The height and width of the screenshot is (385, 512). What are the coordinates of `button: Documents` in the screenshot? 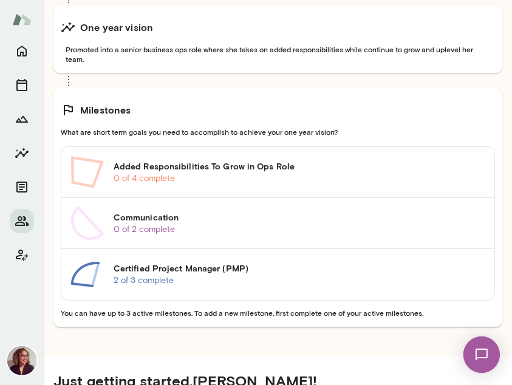 It's located at (22, 187).